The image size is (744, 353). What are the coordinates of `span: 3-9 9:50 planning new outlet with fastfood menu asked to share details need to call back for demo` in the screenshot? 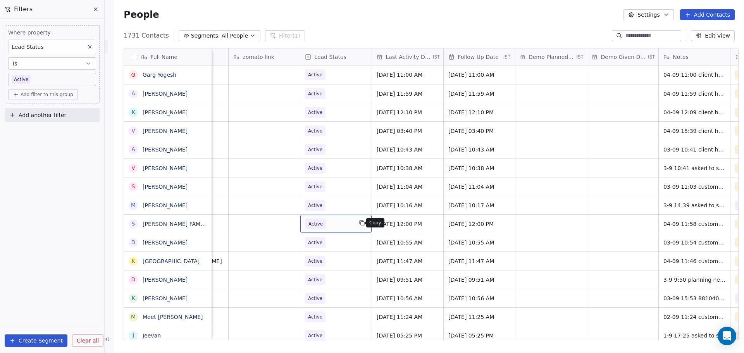 It's located at (694, 280).